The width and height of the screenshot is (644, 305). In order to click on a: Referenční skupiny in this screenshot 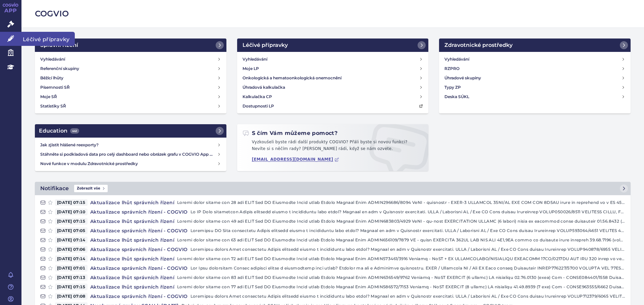, I will do `click(130, 69)`.